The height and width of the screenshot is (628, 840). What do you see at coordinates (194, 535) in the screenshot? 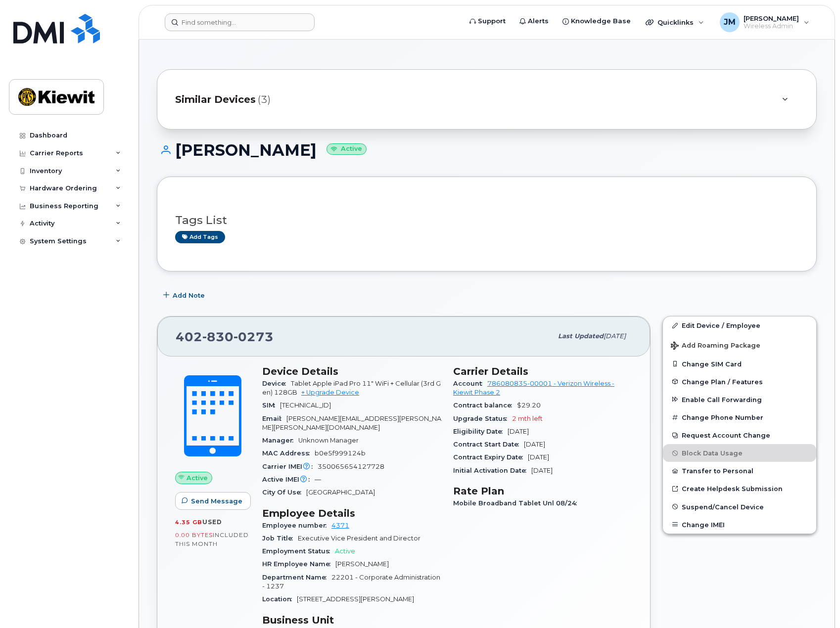
I see `span: 0.00 Bytes` at bounding box center [194, 535].